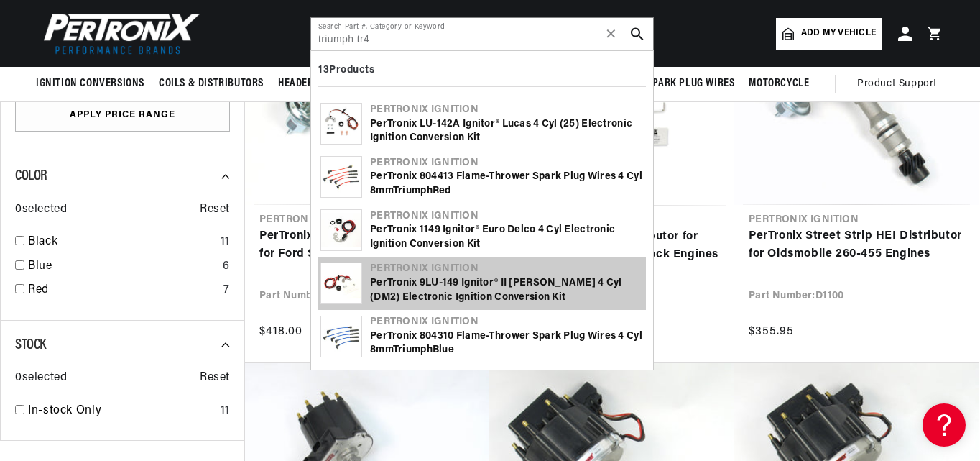 Image resolution: width=980 pixels, height=461 pixels. What do you see at coordinates (121, 242) in the screenshot?
I see `a: Black` at bounding box center [121, 242].